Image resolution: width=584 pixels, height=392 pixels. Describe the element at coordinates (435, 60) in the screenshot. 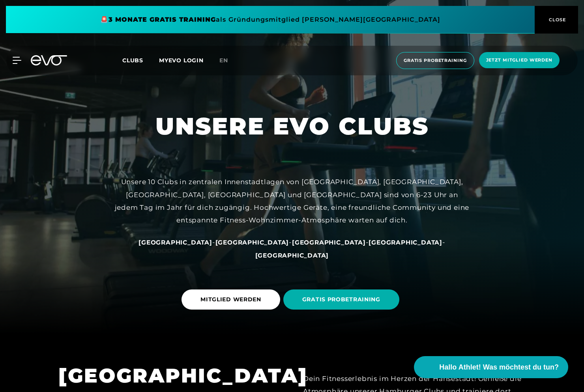

I see `a: Gratis Probetraining` at that location.